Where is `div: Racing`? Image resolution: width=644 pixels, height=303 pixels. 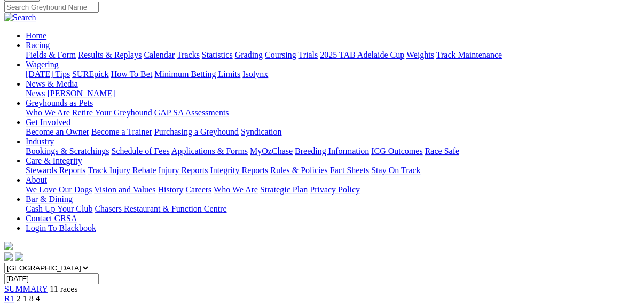
div: Racing is located at coordinates (333, 55).